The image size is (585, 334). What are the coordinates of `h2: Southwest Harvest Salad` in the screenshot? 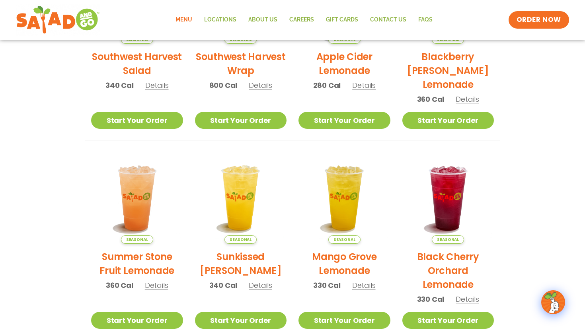 It's located at (137, 64).